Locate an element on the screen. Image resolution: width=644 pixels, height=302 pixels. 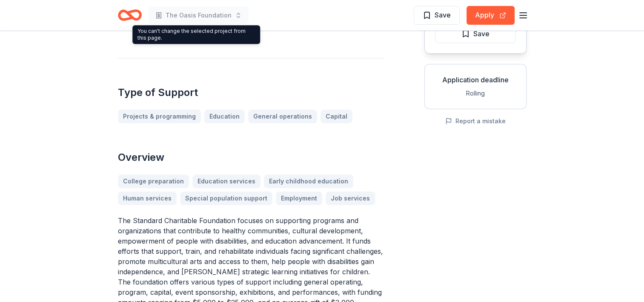
button: Apply is located at coordinates (490, 16).